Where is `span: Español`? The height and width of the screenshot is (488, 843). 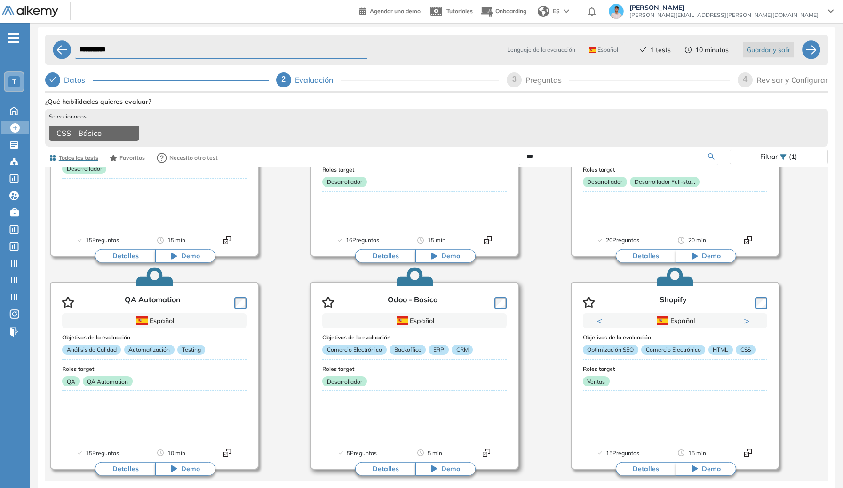 span: Español is located at coordinates (603, 50).